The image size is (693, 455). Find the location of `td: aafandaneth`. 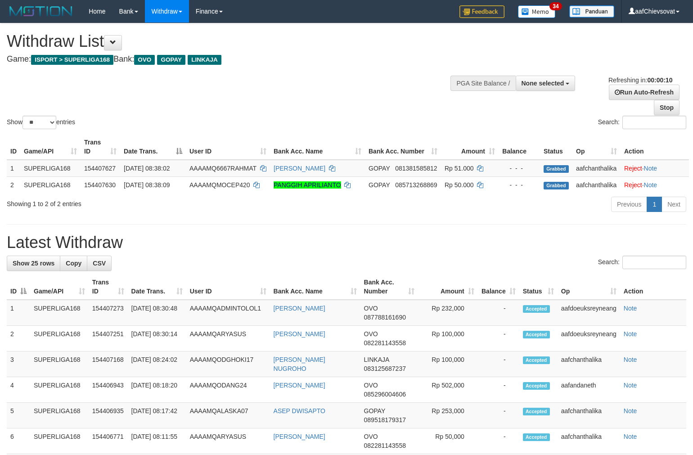

td: aafandaneth is located at coordinates (589, 390).